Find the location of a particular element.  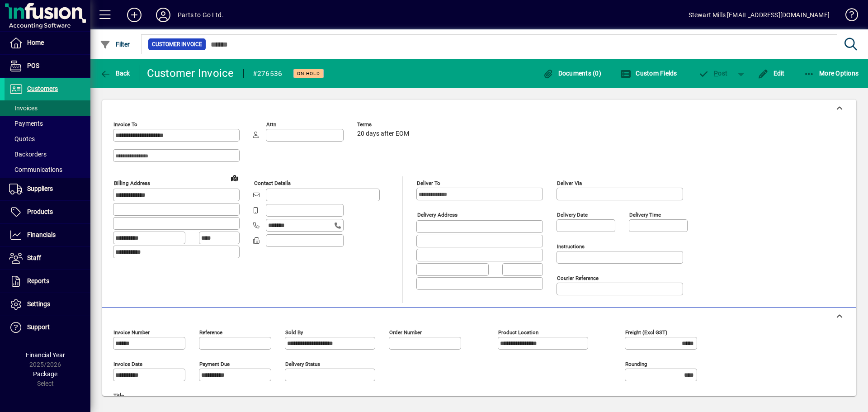

a: Payments is located at coordinates (47, 124).